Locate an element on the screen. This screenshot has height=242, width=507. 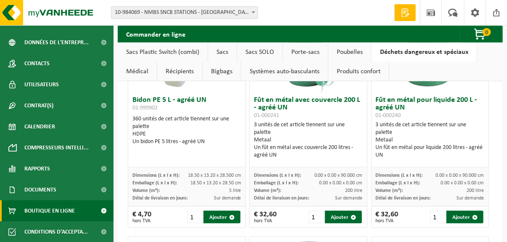
span: 01-999902 is located at coordinates (145, 108).